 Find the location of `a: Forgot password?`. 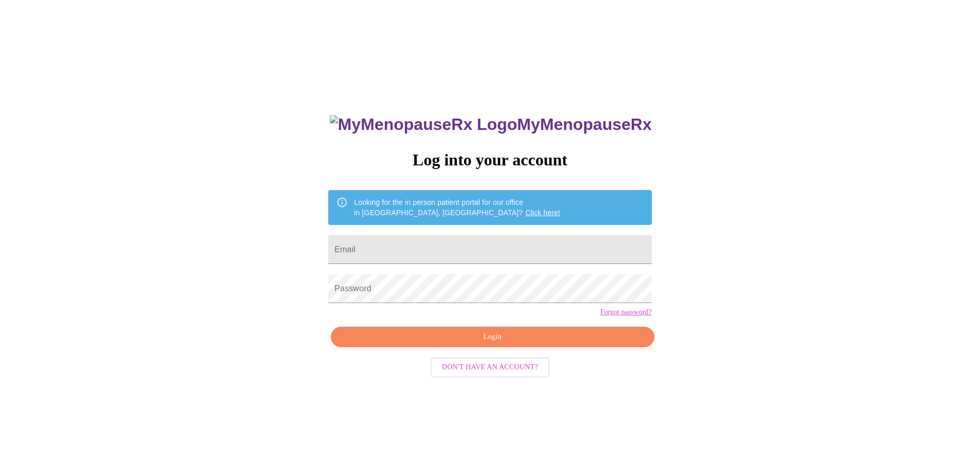

a: Forgot password? is located at coordinates (626, 312).